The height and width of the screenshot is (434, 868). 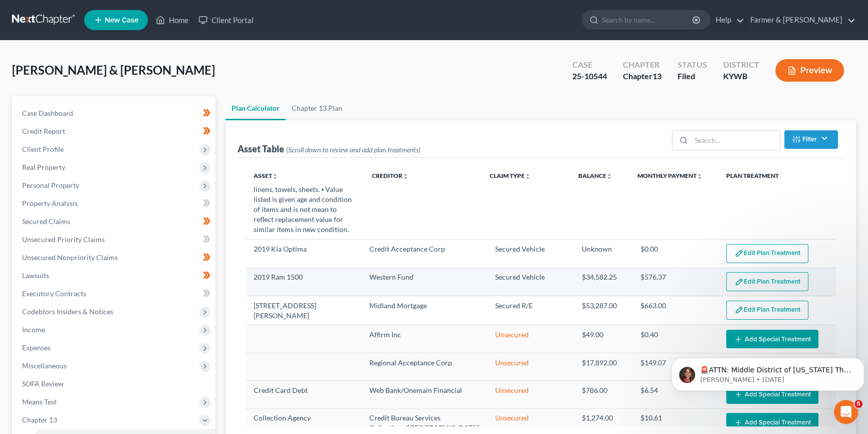 I want to click on a: Case Dashboard, so click(x=115, y=113).